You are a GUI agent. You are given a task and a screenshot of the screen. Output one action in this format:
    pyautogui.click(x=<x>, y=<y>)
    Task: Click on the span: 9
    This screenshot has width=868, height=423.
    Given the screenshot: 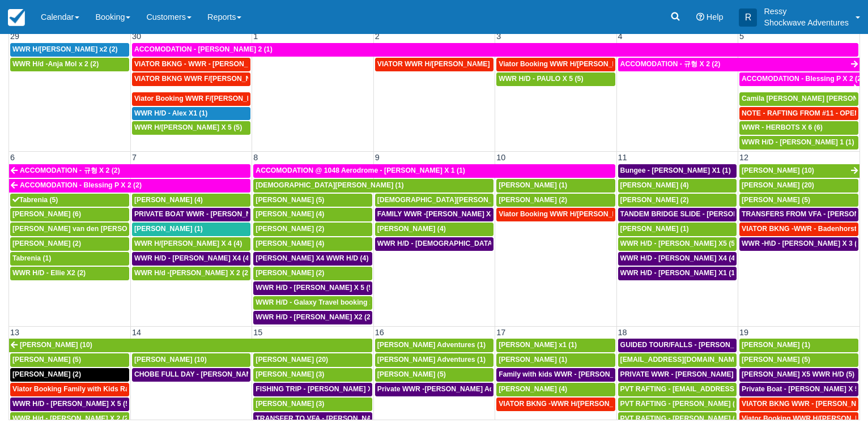 What is the action you would take?
    pyautogui.click(x=377, y=157)
    